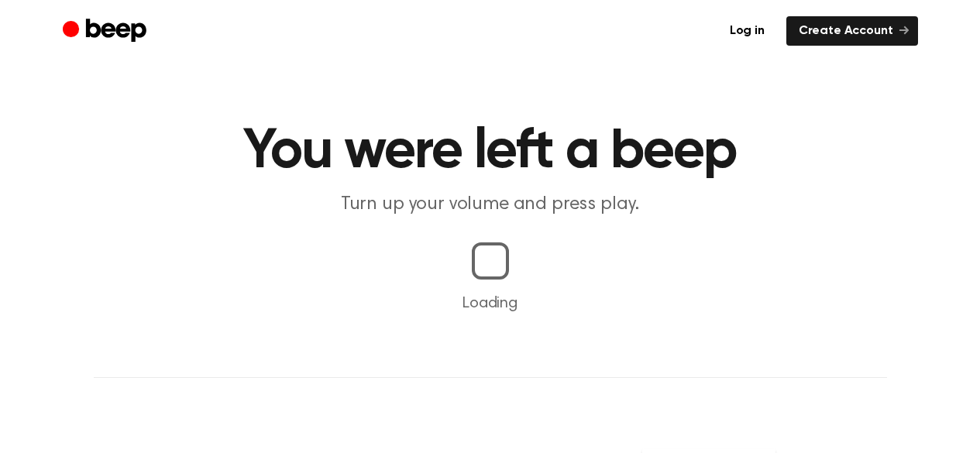 The height and width of the screenshot is (453, 980). What do you see at coordinates (852, 31) in the screenshot?
I see `a: Create Account` at bounding box center [852, 31].